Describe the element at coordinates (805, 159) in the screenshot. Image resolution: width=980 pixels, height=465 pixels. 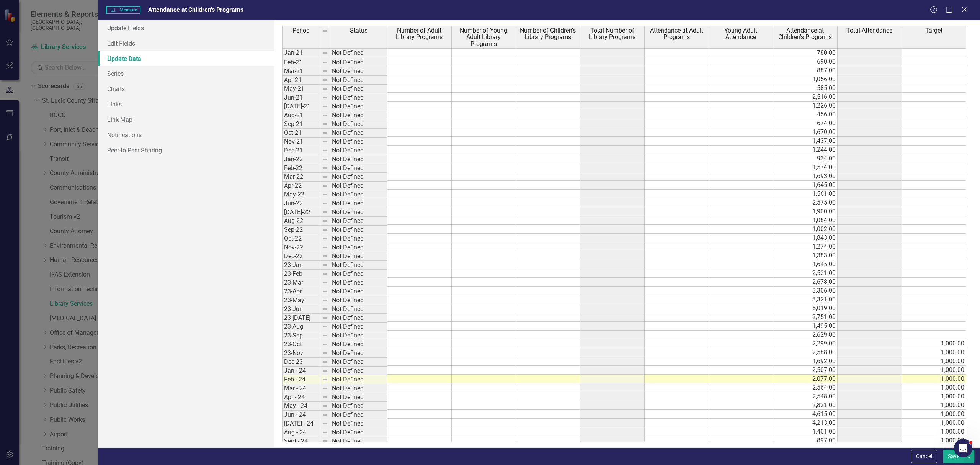
I see `td: 934.00` at that location.